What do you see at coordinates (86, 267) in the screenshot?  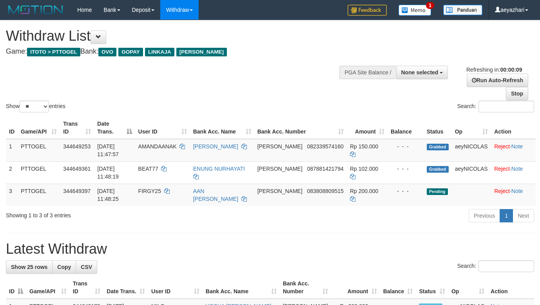 I see `a: CSV` at bounding box center [86, 267].